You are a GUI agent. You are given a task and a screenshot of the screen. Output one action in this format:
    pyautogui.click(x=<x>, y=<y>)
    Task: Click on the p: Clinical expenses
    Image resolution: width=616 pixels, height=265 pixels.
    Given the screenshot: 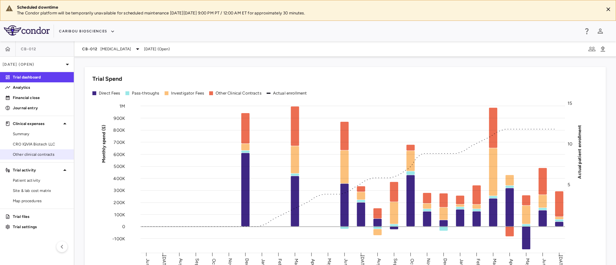 What is the action you would take?
    pyautogui.click(x=37, y=124)
    